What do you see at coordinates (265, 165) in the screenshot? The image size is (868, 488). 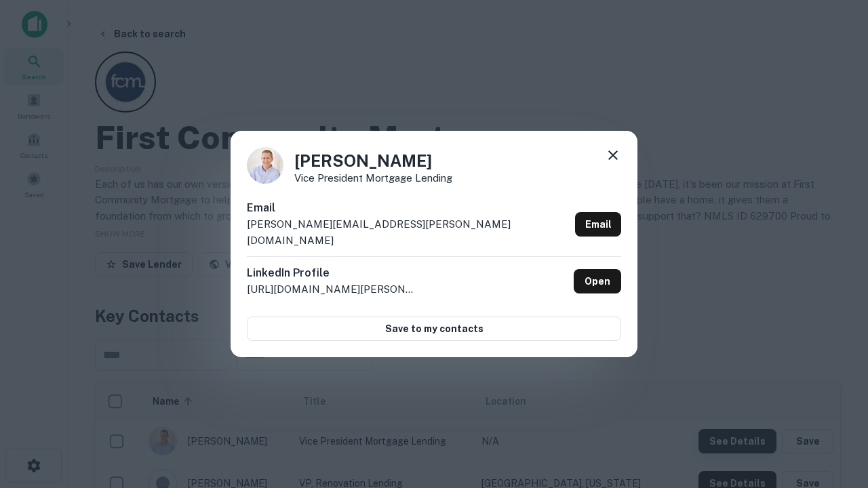 I see `img: 1520878720083` at bounding box center [265, 165].